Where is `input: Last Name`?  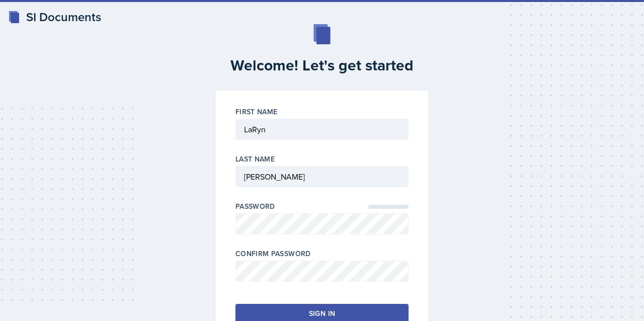 input: Last Name is located at coordinates (322, 176).